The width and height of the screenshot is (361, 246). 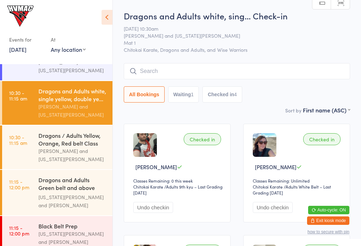 I want to click on div: Classes Remaining: Unlimited, so click(x=298, y=181).